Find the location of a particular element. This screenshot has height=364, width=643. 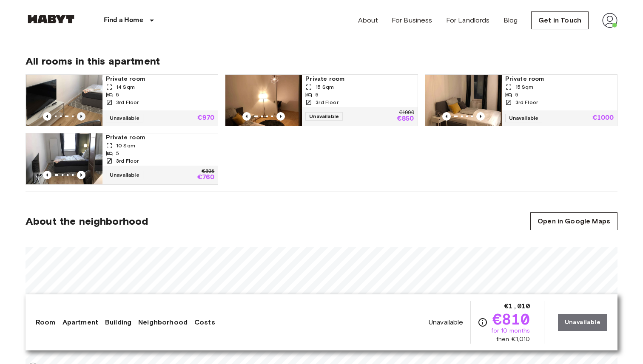

img: Marketing picture of unit DE-02-009-002-03HF is located at coordinates (464, 100).